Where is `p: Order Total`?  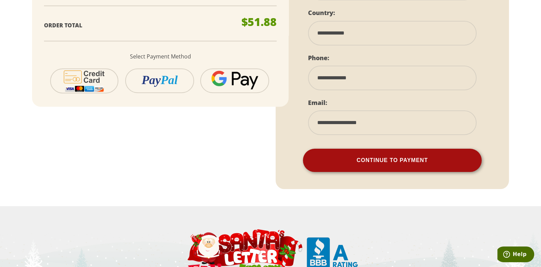
p: Order Total is located at coordinates (140, 25).